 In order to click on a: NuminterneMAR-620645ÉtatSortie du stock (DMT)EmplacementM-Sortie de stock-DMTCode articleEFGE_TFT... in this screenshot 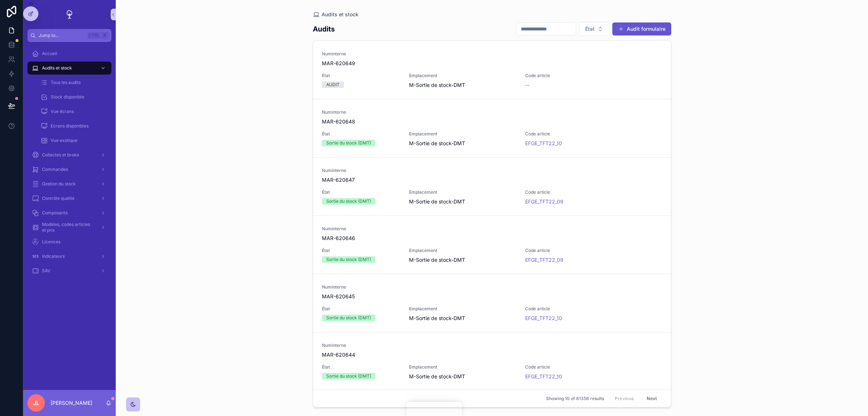, I will do `click(492, 303)`.